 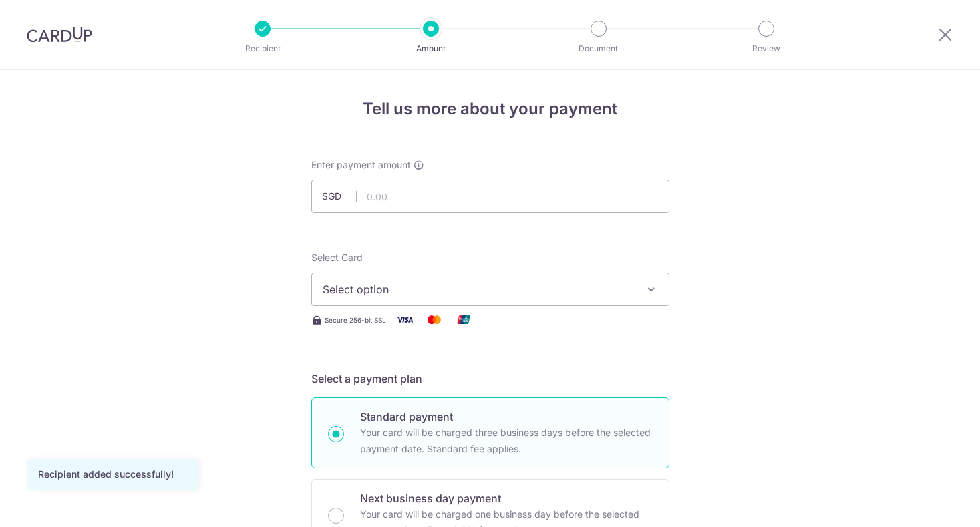 What do you see at coordinates (355, 320) in the screenshot?
I see `span: Secure 256-bit SSL` at bounding box center [355, 320].